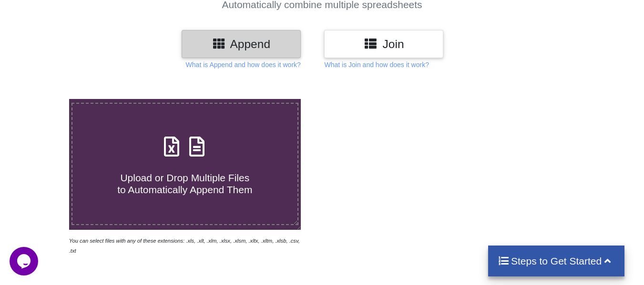  What do you see at coordinates (241, 44) in the screenshot?
I see `h3: Append` at bounding box center [241, 44].